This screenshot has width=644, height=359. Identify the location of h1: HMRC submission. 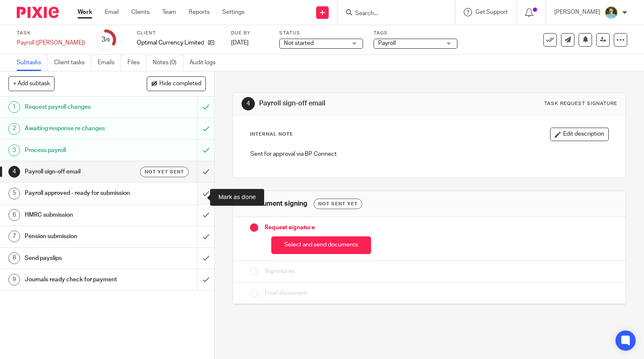
(80, 215).